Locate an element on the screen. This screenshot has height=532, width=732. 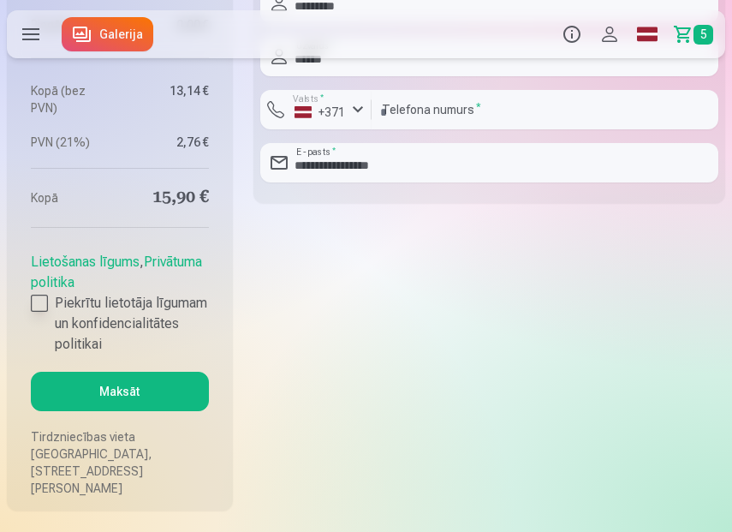
button: Profils is located at coordinates (610, 34).